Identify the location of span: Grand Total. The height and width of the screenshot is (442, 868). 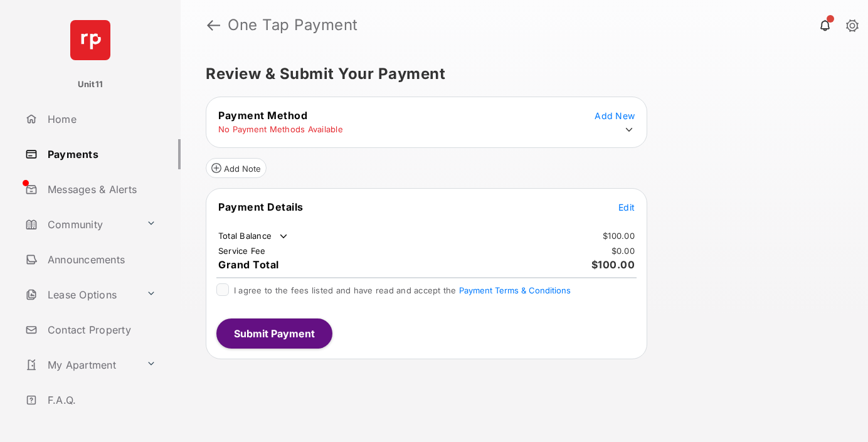
(248, 265).